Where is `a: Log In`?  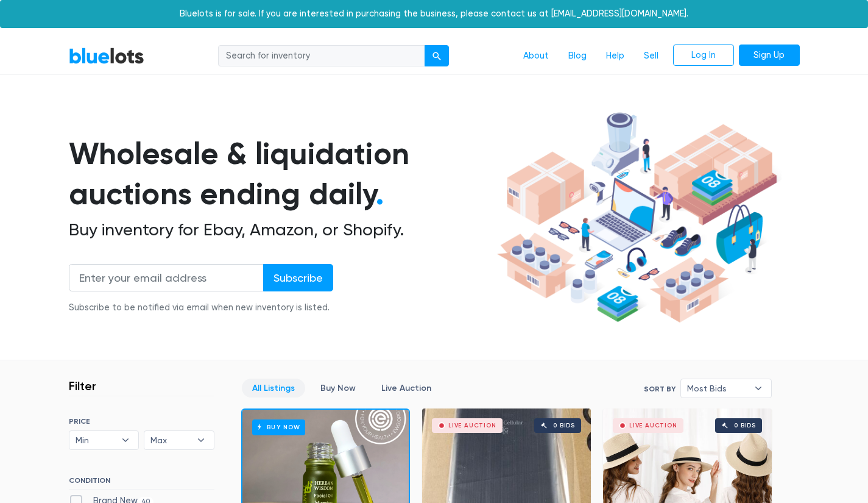
a: Log In is located at coordinates (703, 55).